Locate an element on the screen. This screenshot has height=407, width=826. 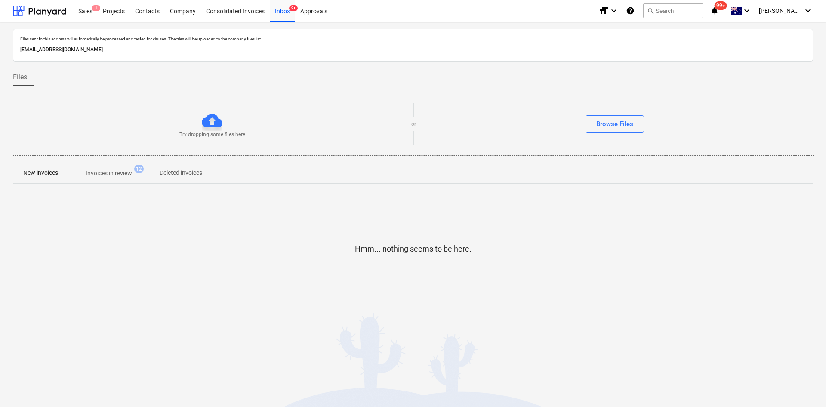
i: format_size is located at coordinates (604, 11).